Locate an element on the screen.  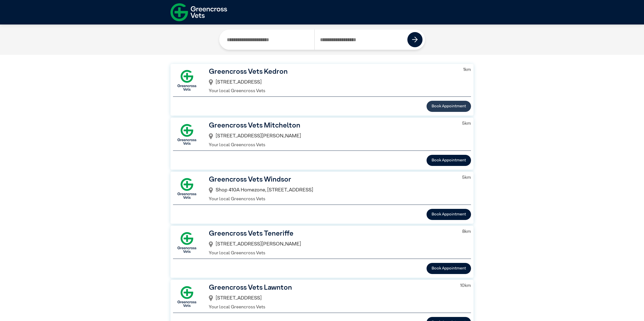
h3: Greencross Vets Kedron is located at coordinates (332, 72).